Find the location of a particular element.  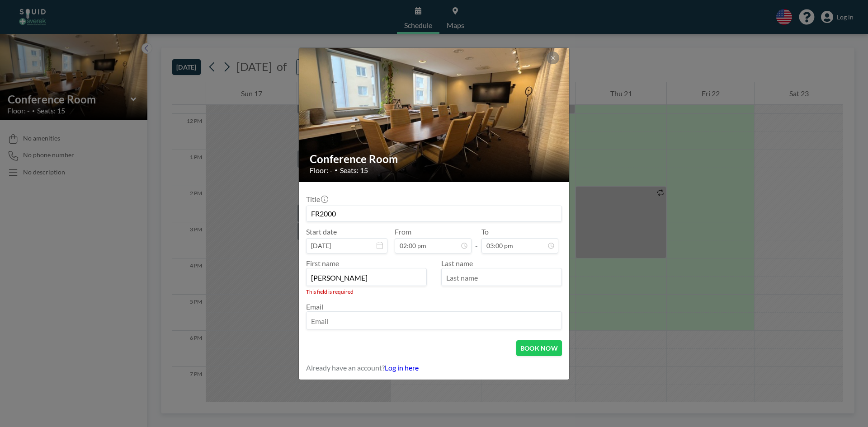

button: BOOK NOW is located at coordinates (539, 348).